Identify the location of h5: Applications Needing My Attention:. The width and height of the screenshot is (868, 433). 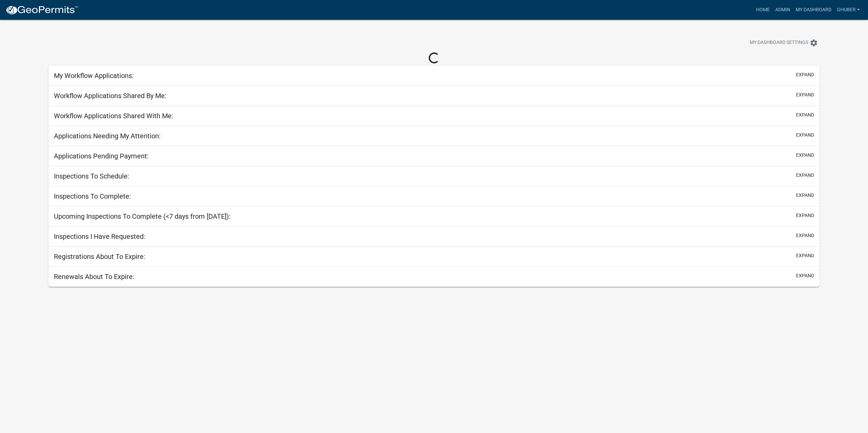
(108, 136).